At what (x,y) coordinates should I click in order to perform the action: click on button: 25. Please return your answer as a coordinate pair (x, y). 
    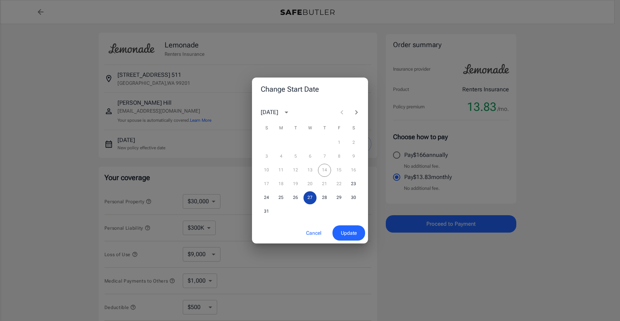
    Looking at the image, I should click on (281, 198).